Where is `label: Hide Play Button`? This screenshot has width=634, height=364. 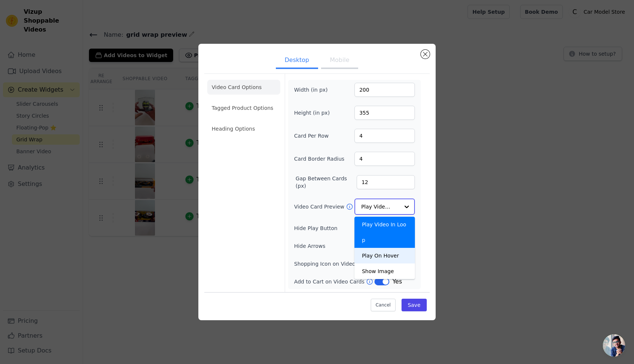 label: Hide Play Button is located at coordinates (334, 228).